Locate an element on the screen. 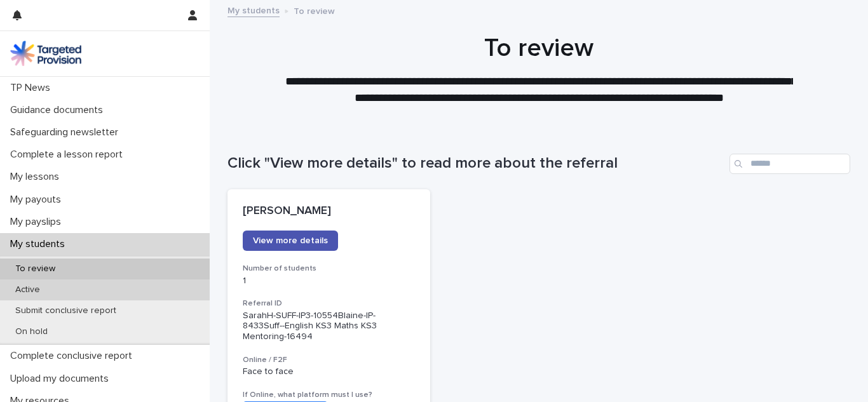 The height and width of the screenshot is (402, 868). p: My students is located at coordinates (40, 244).